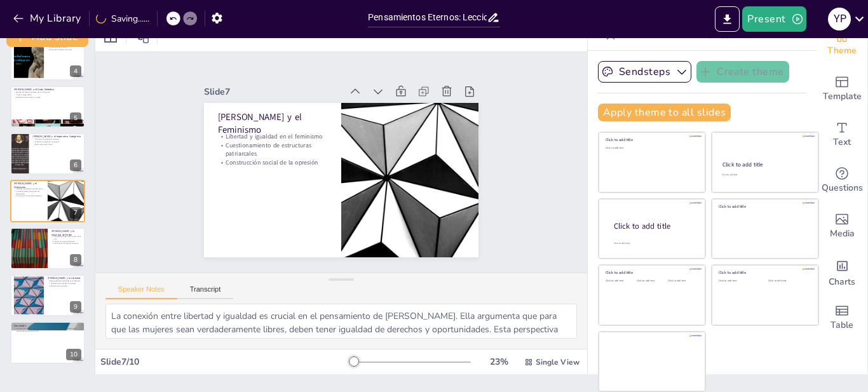  I want to click on div: 23 %, so click(499, 361).